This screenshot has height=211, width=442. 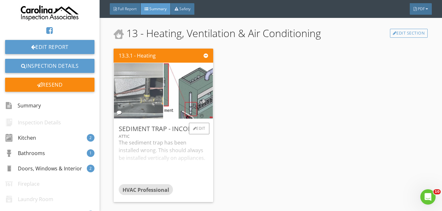 I want to click on img: Screen_Shot_2019-12-06_at_9.50.59_PM.png, so click(x=50, y=13).